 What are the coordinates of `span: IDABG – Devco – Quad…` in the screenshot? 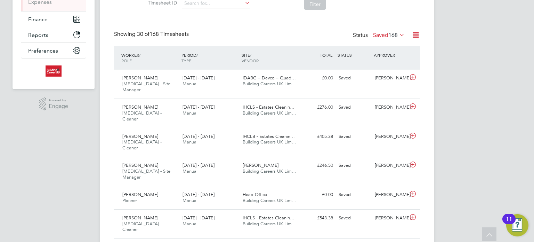 It's located at (269, 78).